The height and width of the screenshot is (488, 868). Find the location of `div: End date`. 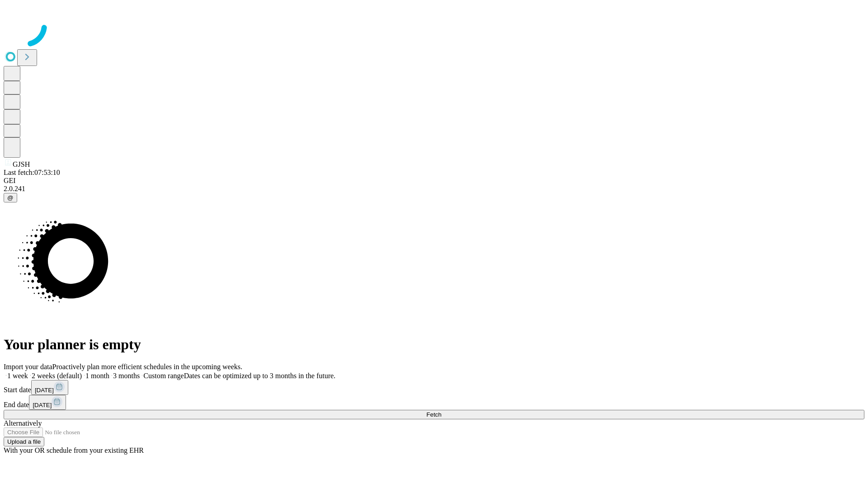

div: End date is located at coordinates (434, 403).